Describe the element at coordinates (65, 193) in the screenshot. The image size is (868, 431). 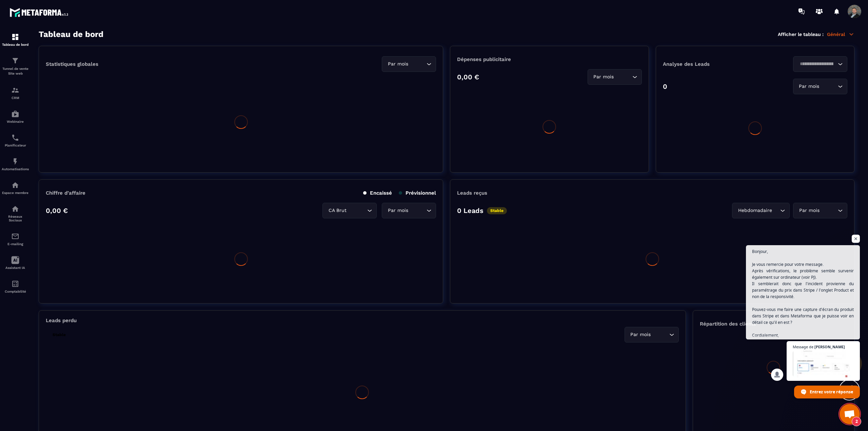
I see `p: Chiffre d’affaire` at that location.